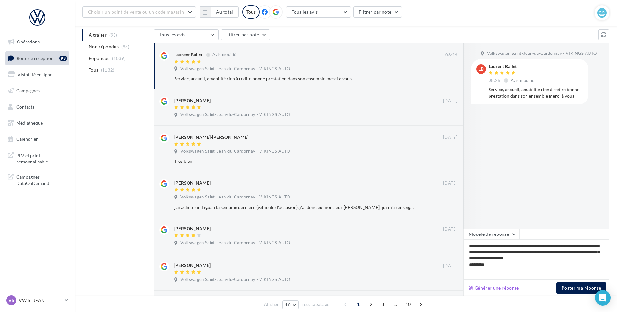 This screenshot has width=617, height=312. Describe the element at coordinates (37, 179) in the screenshot. I see `a: Campagnes DataOnDemand` at that location.